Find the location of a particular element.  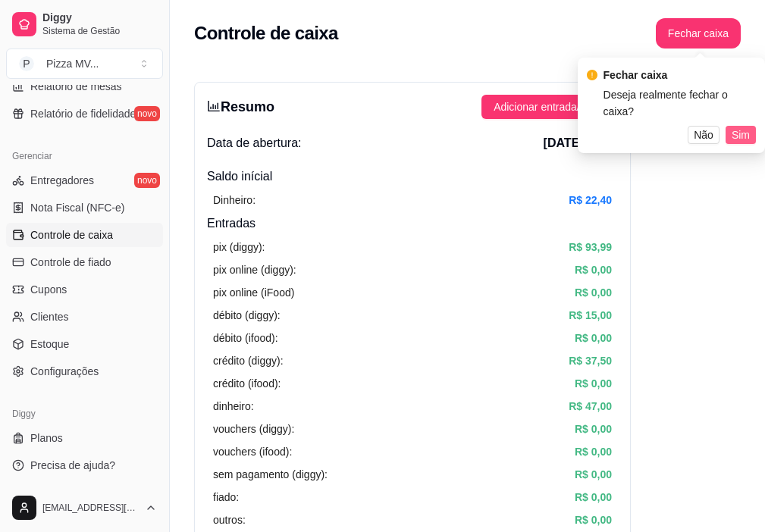

article: R$ 93,99 is located at coordinates (590, 247).